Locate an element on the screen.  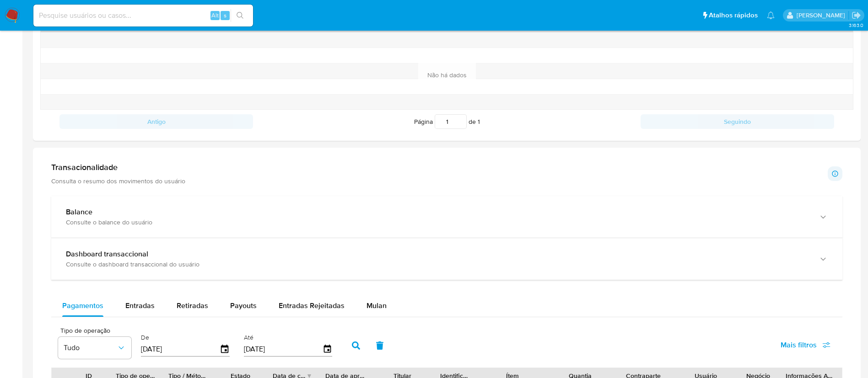
a: Sair is located at coordinates (856, 15).